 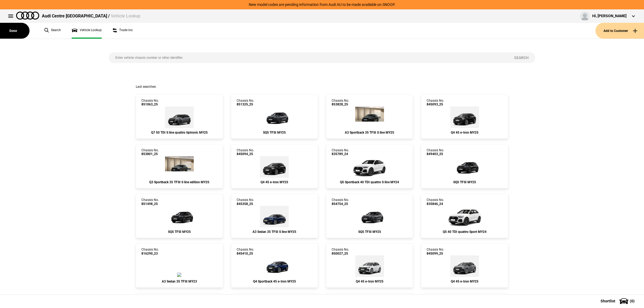 What do you see at coordinates (370, 133) in the screenshot?
I see `div: A3 Sportback 35 TFSI S line MY25` at bounding box center [370, 133].